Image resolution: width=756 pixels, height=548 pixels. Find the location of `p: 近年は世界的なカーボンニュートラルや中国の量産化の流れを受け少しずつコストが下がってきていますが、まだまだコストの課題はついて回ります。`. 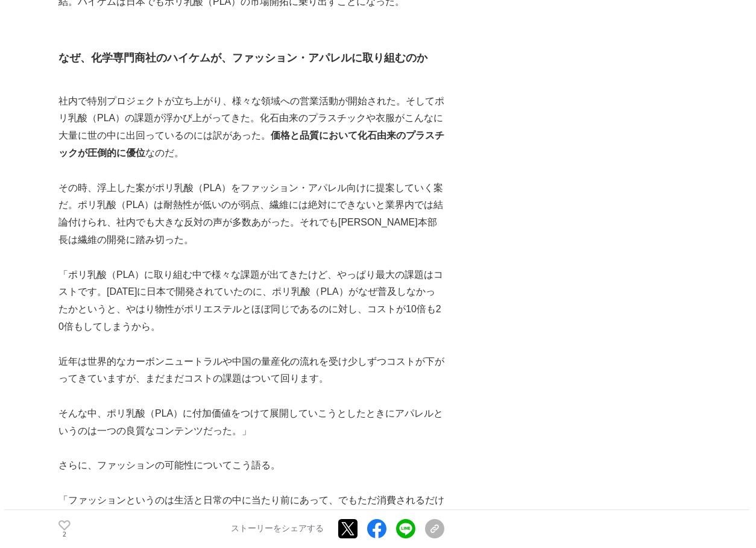

p: 近年は世界的なカーボンニュートラルや中国の量産化の流れを受け少しずつコストが下がってきていますが、まだまだコストの課題はついて回ります。 is located at coordinates (252, 371).